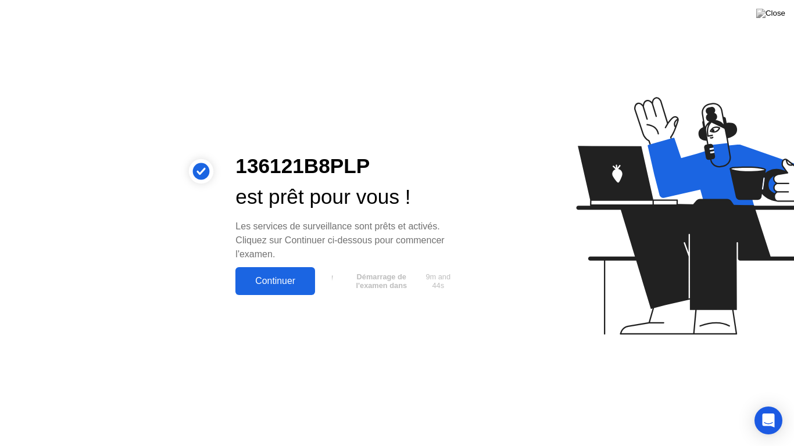 The width and height of the screenshot is (794, 446). I want to click on div: Continuer, so click(275, 281).